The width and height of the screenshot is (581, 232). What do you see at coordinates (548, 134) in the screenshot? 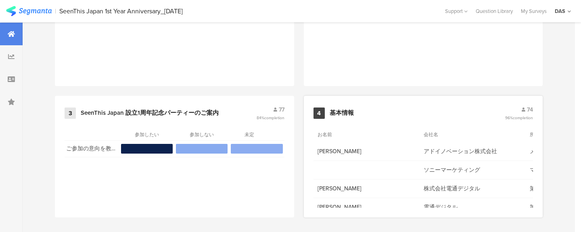
I see `section: 所属部署` at bounding box center [548, 134].